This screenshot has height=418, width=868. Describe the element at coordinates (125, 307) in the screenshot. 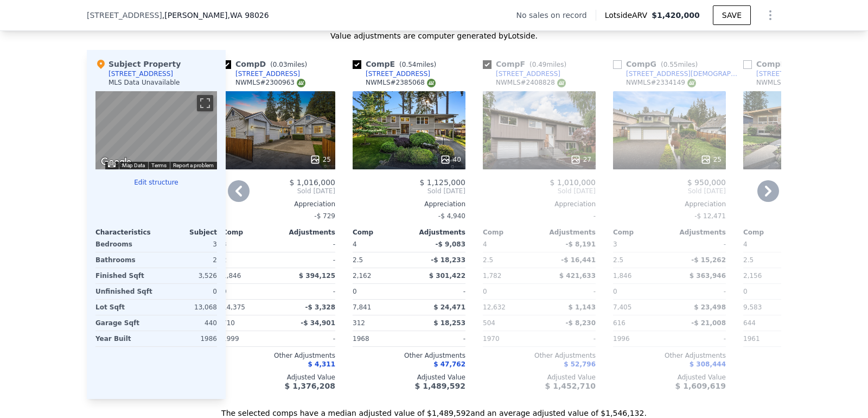

I see `div: Lot Sqft` at that location.